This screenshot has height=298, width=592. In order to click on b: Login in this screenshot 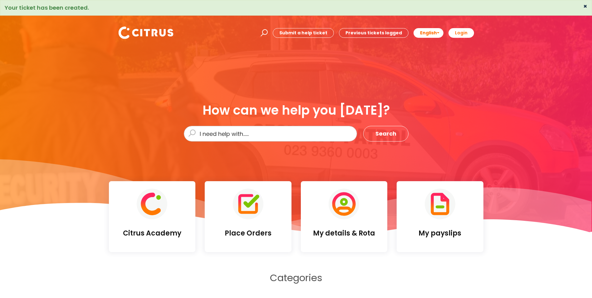, I will do `click(461, 33)`.